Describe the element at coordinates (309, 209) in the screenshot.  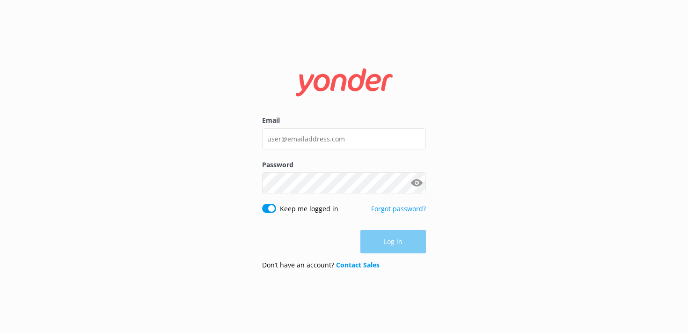
I see `label: Keep me logged in` at that location.